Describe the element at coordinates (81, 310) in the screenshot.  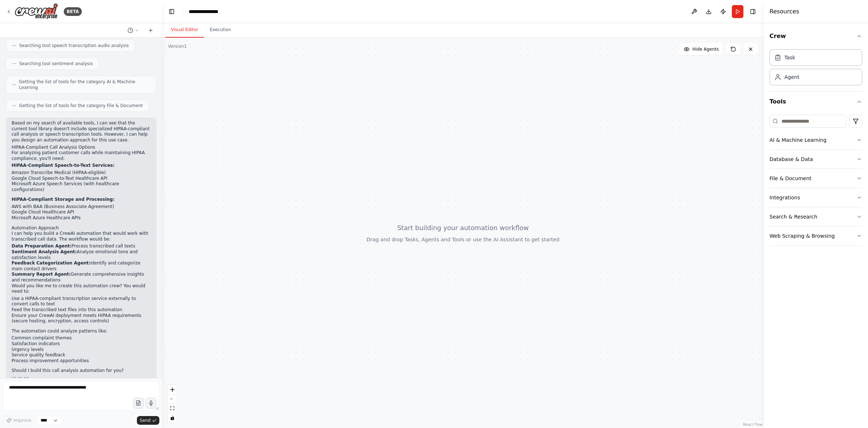
I see `li: Feed the transcribed text files into this automation` at that location.